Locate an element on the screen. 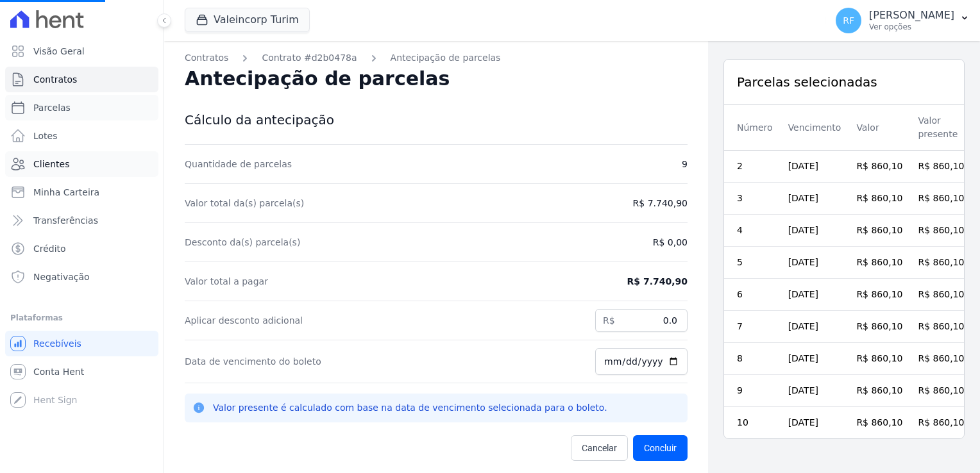 The width and height of the screenshot is (980, 473). nav: Breadcrumb is located at coordinates (436, 58).